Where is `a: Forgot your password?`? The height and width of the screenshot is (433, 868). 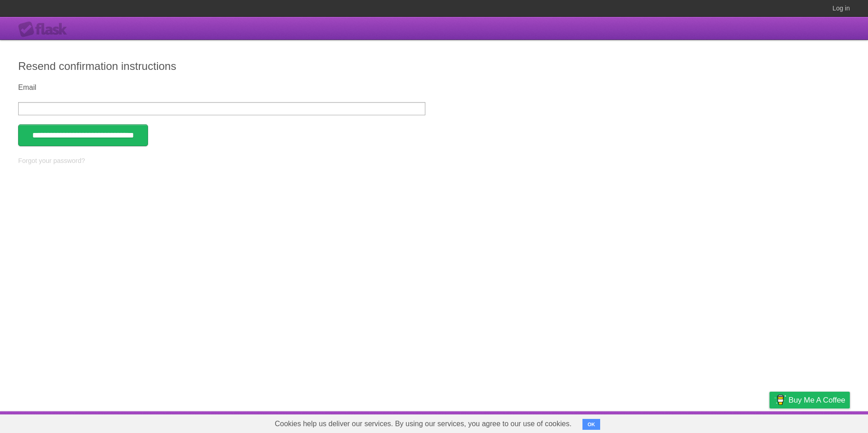
a: Forgot your password? is located at coordinates (52, 161).